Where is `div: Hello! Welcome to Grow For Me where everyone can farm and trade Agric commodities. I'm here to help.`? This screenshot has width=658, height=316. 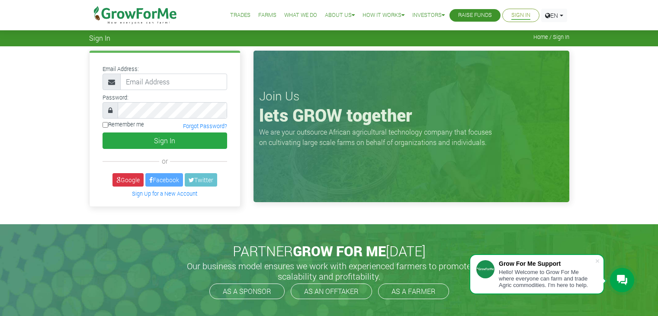
div: Hello! Welcome to Grow For Me where everyone can farm and trade Agric commodities. I'm here to help. is located at coordinates (547, 278).